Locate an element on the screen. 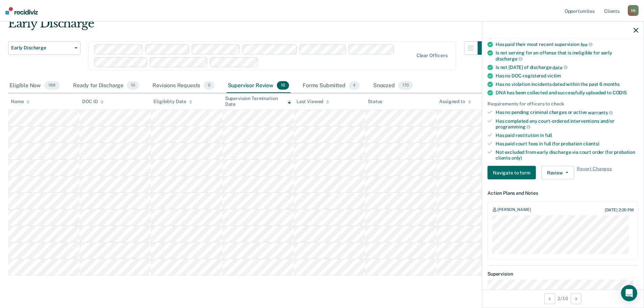 This screenshot has width=644, height=308. span: Early Discharge is located at coordinates (42, 48).